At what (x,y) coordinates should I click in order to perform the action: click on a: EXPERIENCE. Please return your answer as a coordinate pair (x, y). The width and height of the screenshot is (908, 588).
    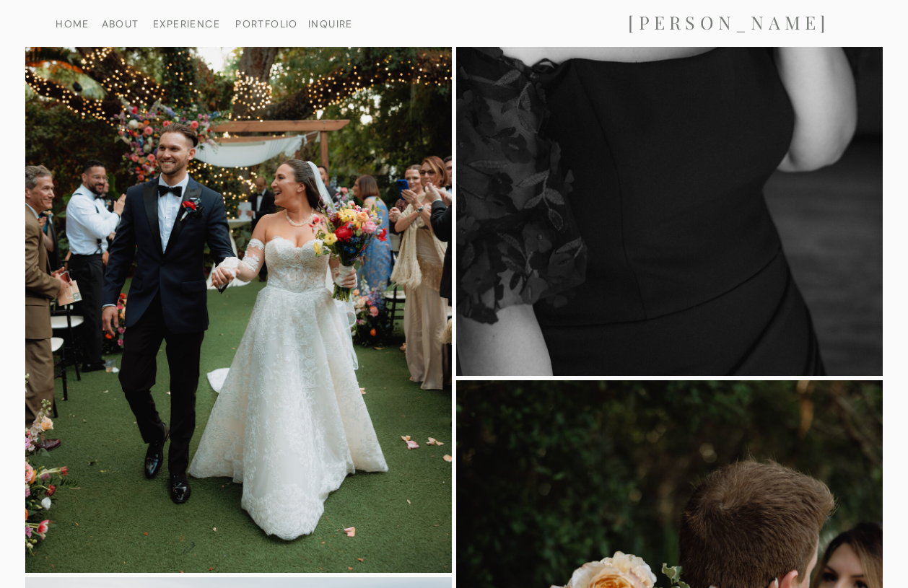
    Looking at the image, I should click on (186, 23).